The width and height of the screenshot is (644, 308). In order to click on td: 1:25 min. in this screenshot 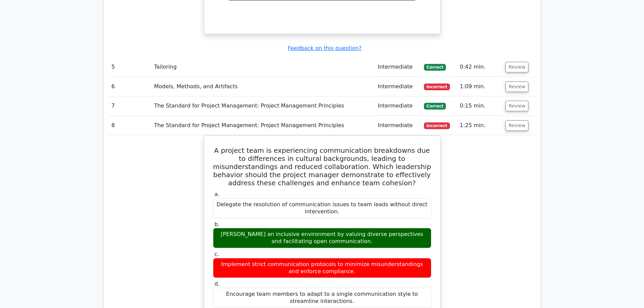, I will do `click(480, 125)`.